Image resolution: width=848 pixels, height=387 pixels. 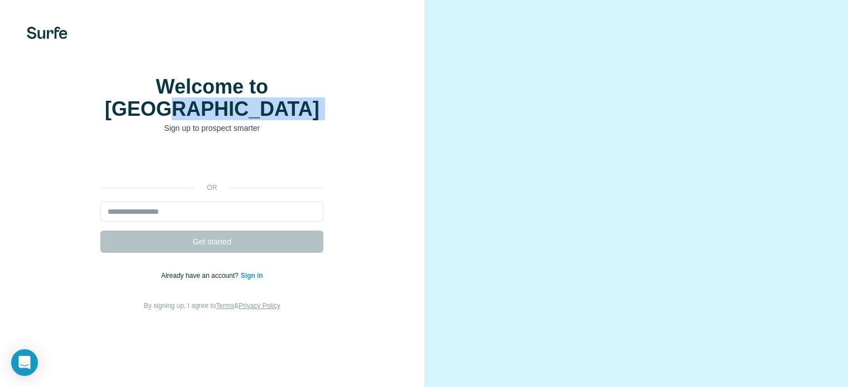 What do you see at coordinates (212, 188) in the screenshot?
I see `p: or` at bounding box center [212, 188].